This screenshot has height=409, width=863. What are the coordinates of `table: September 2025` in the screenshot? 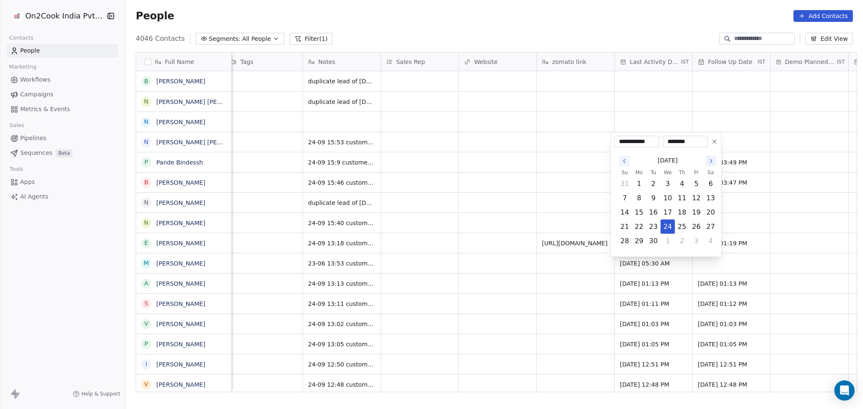 It's located at (668, 208).